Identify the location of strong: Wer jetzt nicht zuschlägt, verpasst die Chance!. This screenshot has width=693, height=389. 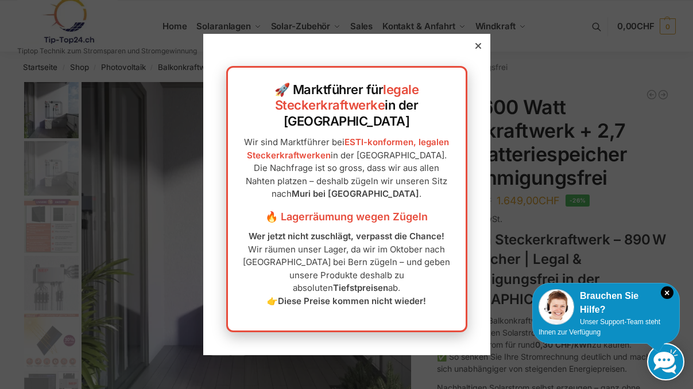
(346, 236).